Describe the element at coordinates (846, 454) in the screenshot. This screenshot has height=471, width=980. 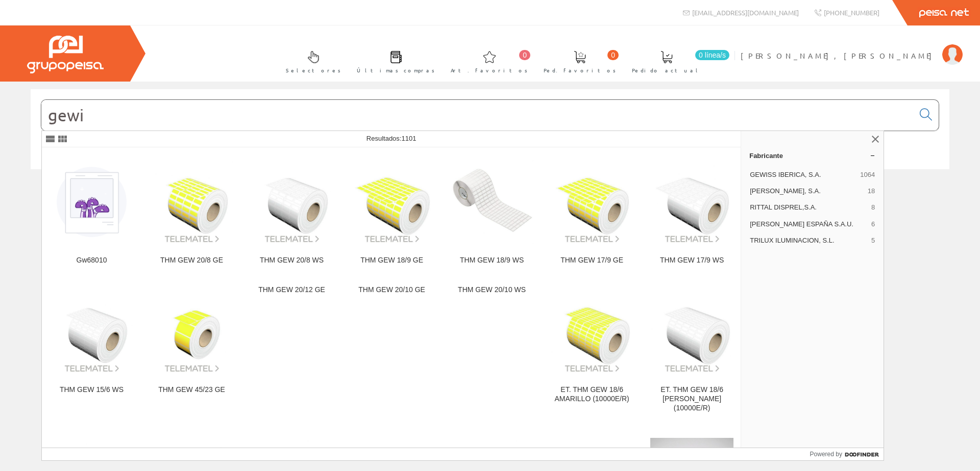
I see `a: Powered by` at that location.